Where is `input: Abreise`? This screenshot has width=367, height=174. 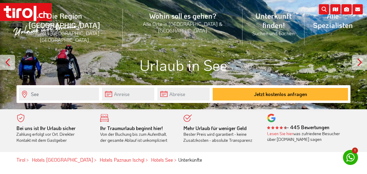 input: Abreise is located at coordinates (184, 94).